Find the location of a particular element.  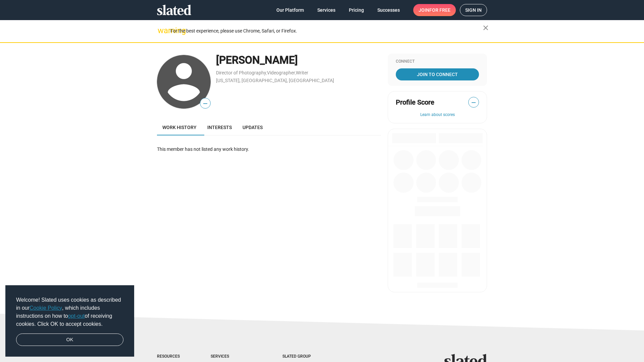

a: Videographer is located at coordinates (281, 72).